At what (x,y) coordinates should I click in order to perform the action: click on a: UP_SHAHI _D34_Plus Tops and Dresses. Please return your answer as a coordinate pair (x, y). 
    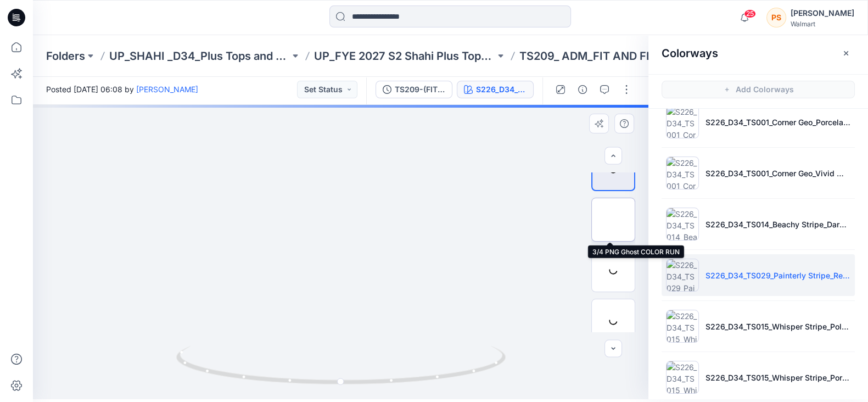
    Looking at the image, I should click on (199, 56).